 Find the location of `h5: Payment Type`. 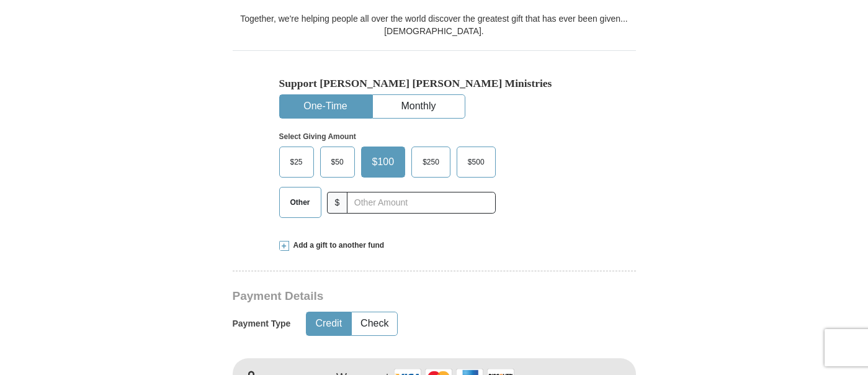

h5: Payment Type is located at coordinates (262, 324).